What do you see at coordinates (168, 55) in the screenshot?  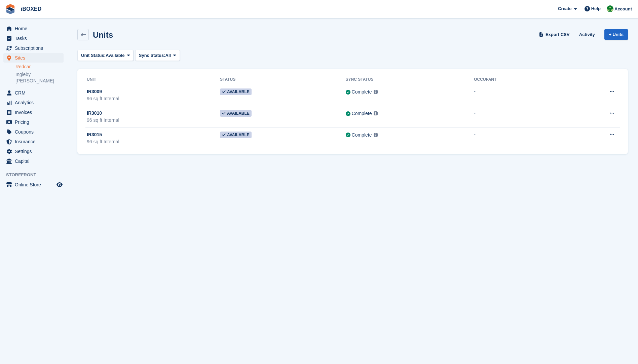 I see `span: All` at bounding box center [168, 55].